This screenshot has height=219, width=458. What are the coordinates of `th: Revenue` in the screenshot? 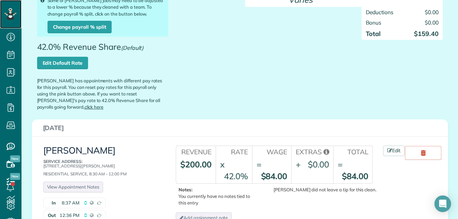 It's located at (196, 152).